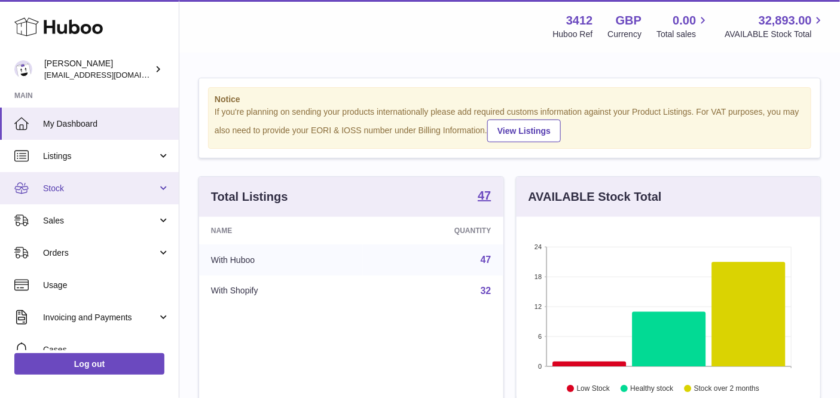 This screenshot has width=840, height=398. Describe the element at coordinates (538, 247) in the screenshot. I see `text: 24` at that location.